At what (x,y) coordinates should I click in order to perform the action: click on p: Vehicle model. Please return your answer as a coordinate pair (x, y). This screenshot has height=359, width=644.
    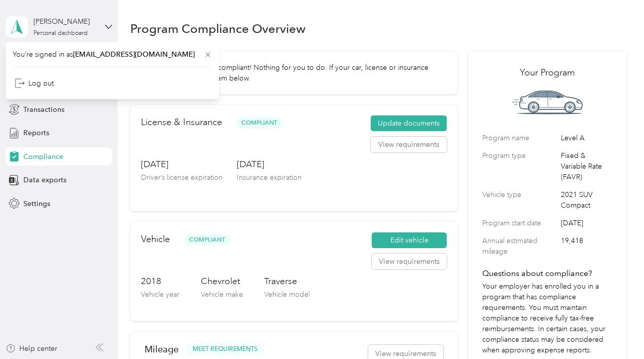
    Looking at the image, I should click on (287, 294).